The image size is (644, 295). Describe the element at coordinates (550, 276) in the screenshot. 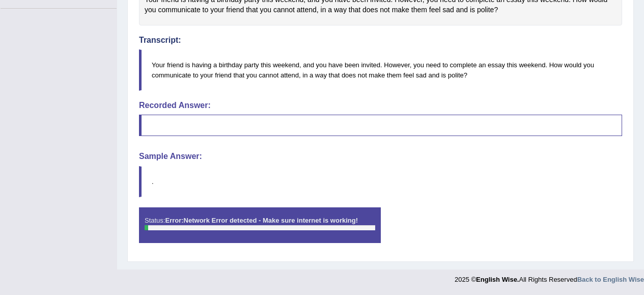

I see `div: 2025 © All Rights Reserved` at that location.